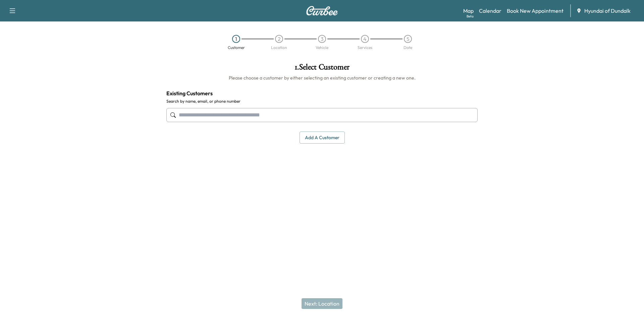 This screenshot has height=317, width=644. I want to click on div: Services, so click(365, 47).